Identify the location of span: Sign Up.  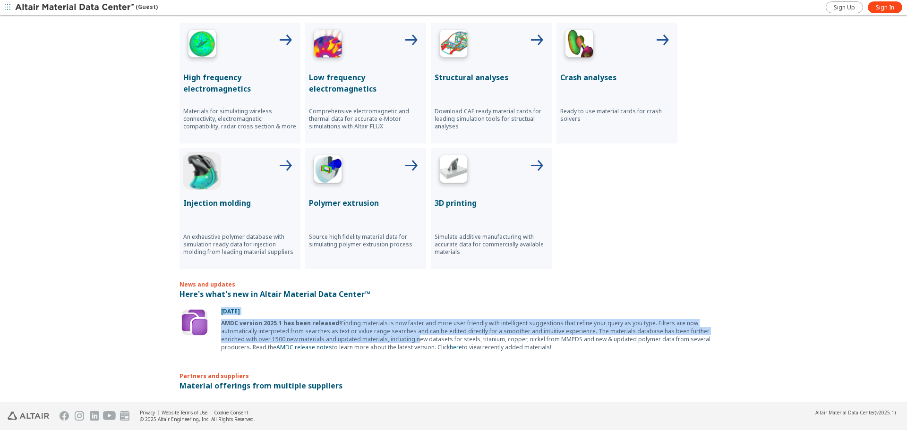
(844, 8).